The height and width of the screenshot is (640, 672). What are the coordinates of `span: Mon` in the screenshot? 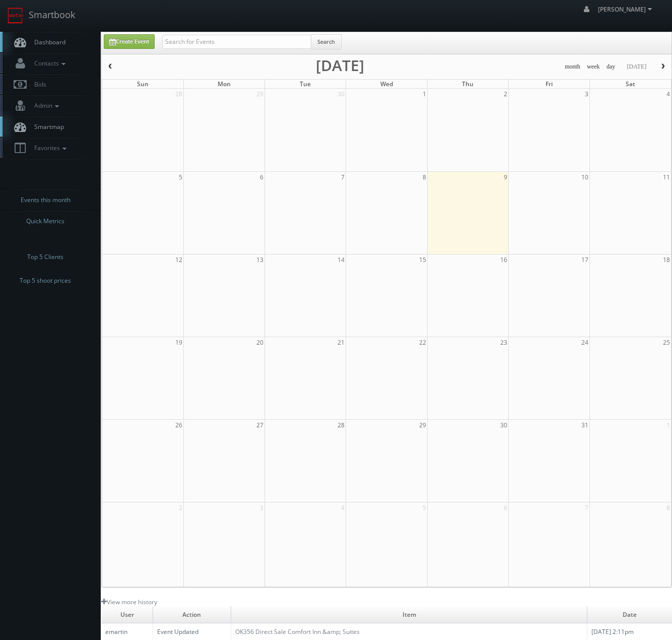 It's located at (224, 83).